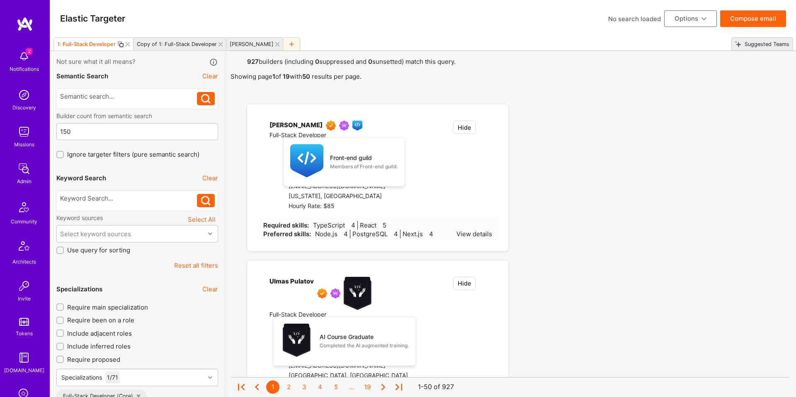  I want to click on div: Semantic Search, so click(82, 76).